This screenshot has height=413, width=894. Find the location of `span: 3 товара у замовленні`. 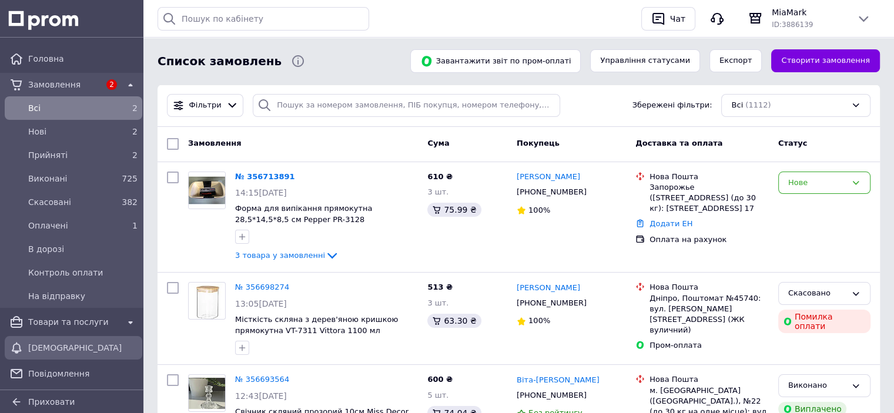

span: 3 товара у замовленні is located at coordinates (280, 255).